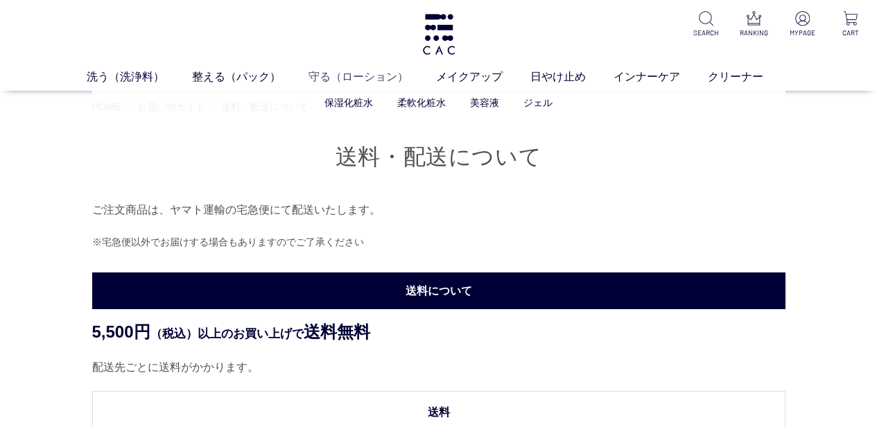  I want to click on a: 整える（パック）, so click(250, 77).